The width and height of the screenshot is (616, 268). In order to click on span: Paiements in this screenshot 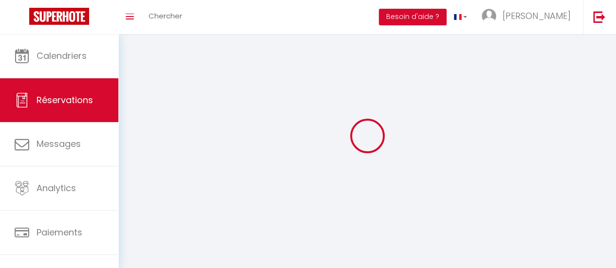, I will do `click(59, 232)`.